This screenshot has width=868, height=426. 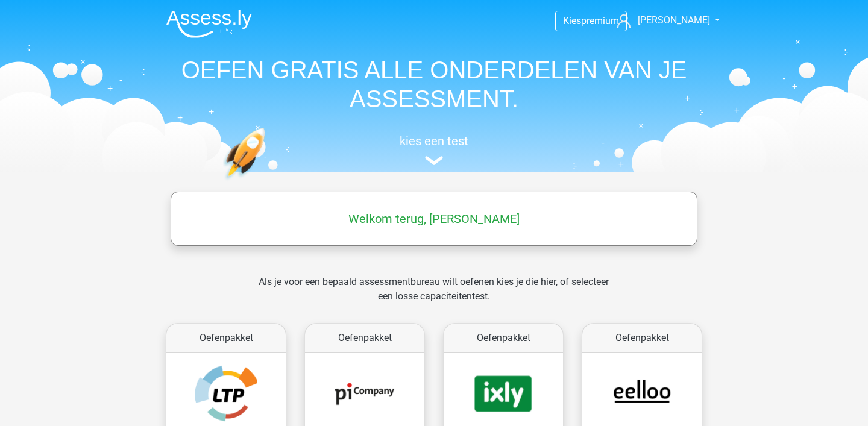 I want to click on span: premium, so click(x=600, y=20).